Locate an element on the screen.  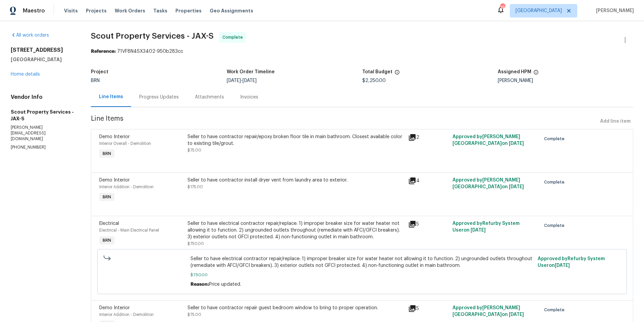
div: Seller to have electrical contractor repair/replace: 1) improper breaker size for water heater no... is located at coordinates (296, 230).